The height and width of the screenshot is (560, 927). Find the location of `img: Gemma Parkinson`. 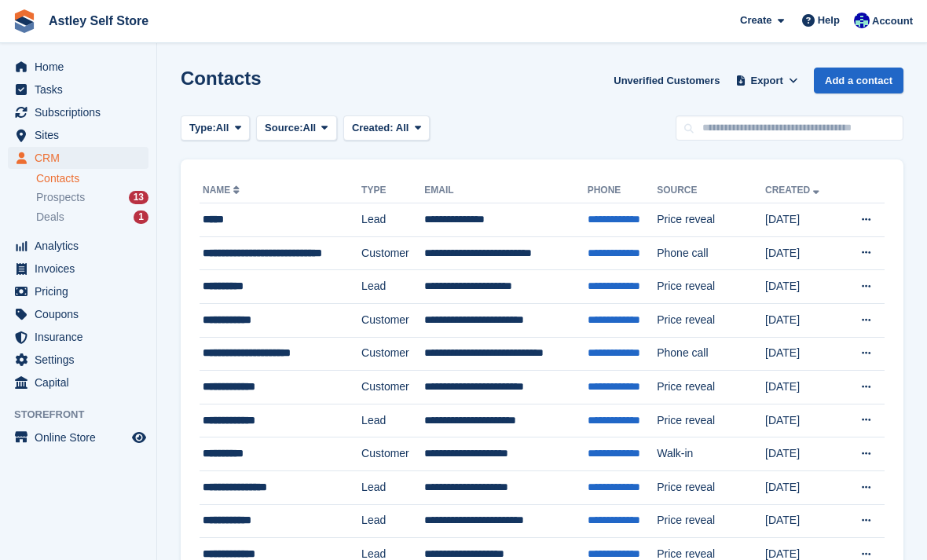

img: Gemma Parkinson is located at coordinates (862, 20).